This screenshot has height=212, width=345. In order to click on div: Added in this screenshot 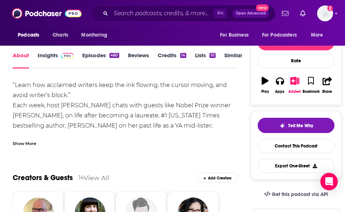, I will do `click(295, 92)`.